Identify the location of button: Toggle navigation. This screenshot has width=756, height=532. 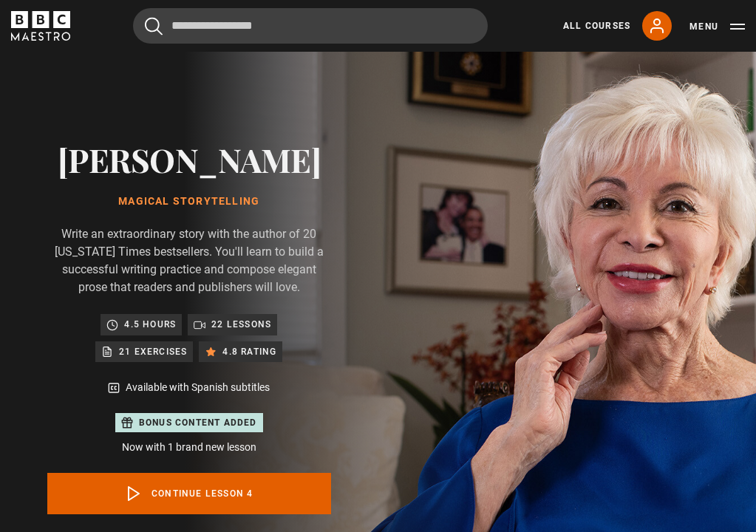
(716, 26).